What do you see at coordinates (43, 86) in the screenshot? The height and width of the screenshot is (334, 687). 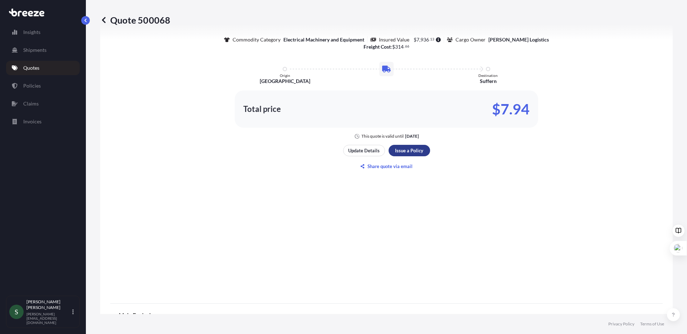 I see `a: Policies` at bounding box center [43, 86].